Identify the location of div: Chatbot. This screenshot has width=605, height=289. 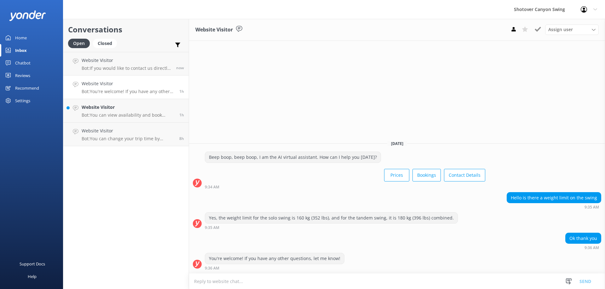
(23, 63).